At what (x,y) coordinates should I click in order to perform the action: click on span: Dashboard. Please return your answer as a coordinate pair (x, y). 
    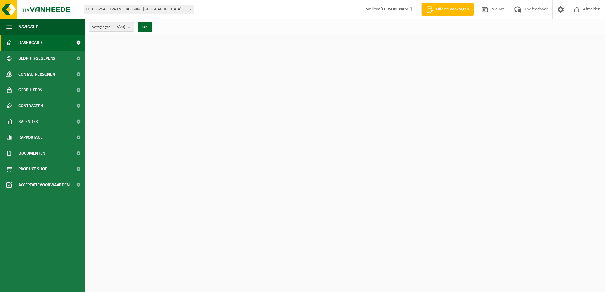
    Looking at the image, I should click on (30, 43).